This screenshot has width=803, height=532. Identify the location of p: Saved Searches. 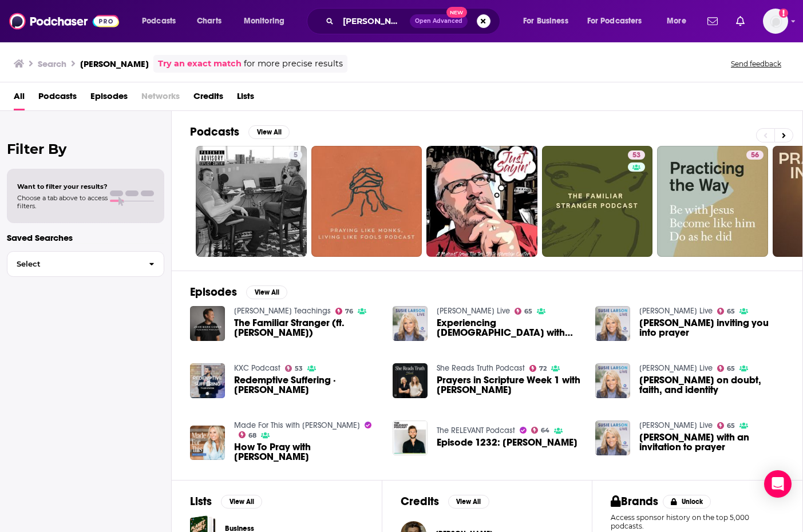
(86, 238).